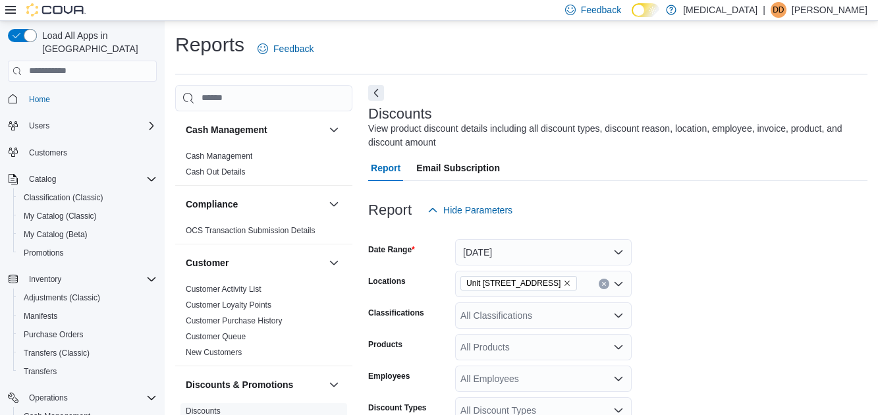 The height and width of the screenshot is (415, 878). I want to click on span: Cash Out Details, so click(215, 172).